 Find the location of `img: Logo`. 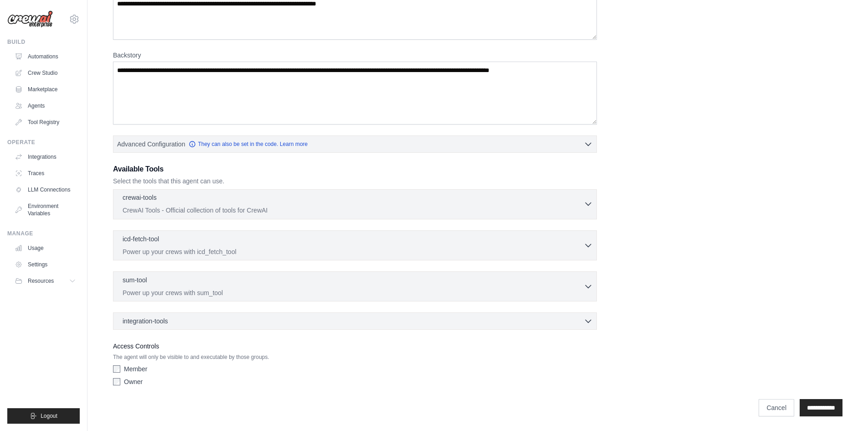

img: Logo is located at coordinates (30, 19).